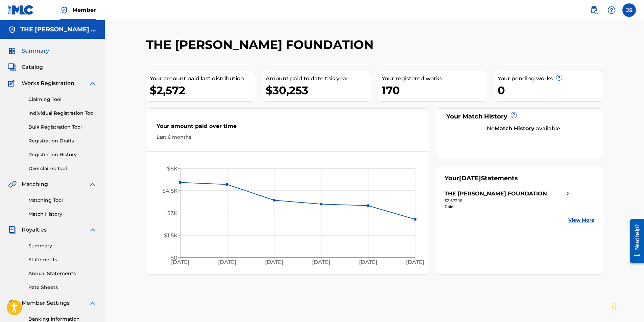 Image resolution: width=644 pixels, height=322 pixels. I want to click on img: MLC Logo, so click(21, 10).